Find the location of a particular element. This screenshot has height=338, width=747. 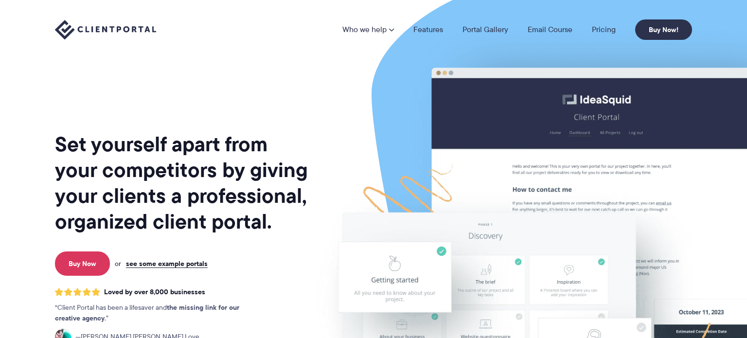

span: Loved by over 8,000 businesses is located at coordinates (155, 292).